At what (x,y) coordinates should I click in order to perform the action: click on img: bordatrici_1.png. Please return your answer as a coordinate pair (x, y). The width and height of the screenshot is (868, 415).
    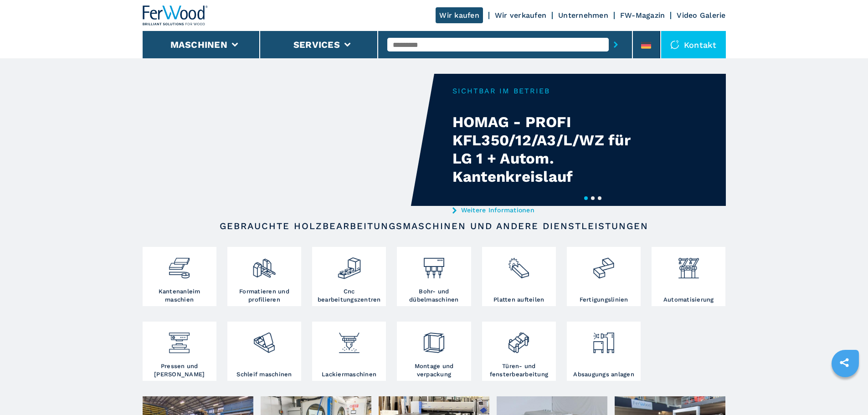
    Looking at the image, I should click on (179, 265).